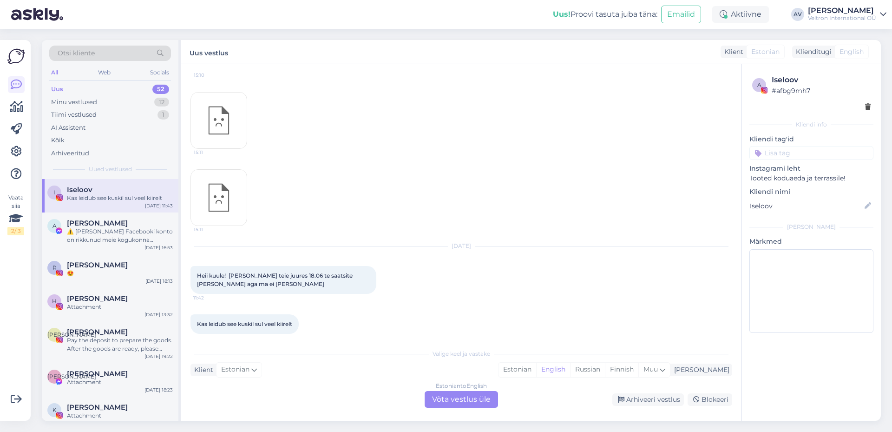 Image resolution: width=892 pixels, height=432 pixels. Describe the element at coordinates (54, 267) in the screenshot. I see `span: R` at that location.